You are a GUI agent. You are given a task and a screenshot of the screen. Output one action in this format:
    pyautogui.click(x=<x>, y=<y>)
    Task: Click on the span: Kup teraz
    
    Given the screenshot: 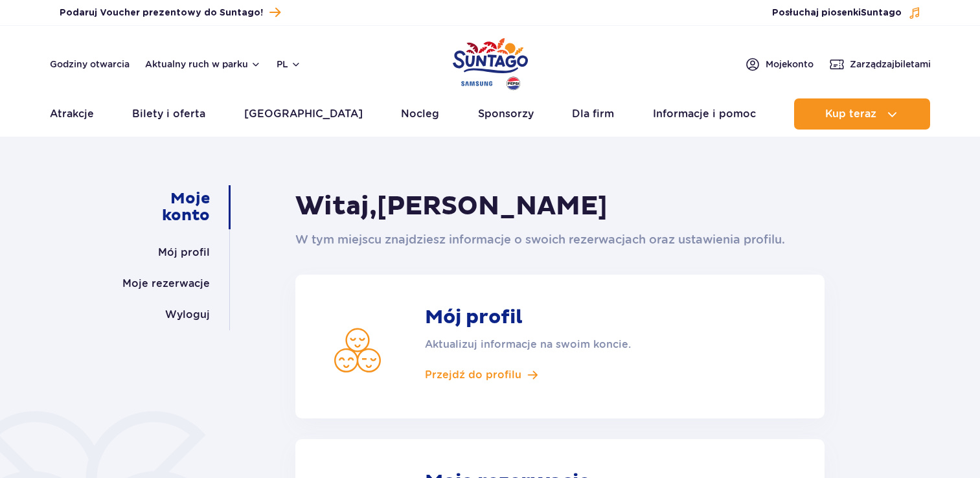 What is the action you would take?
    pyautogui.click(x=850, y=114)
    